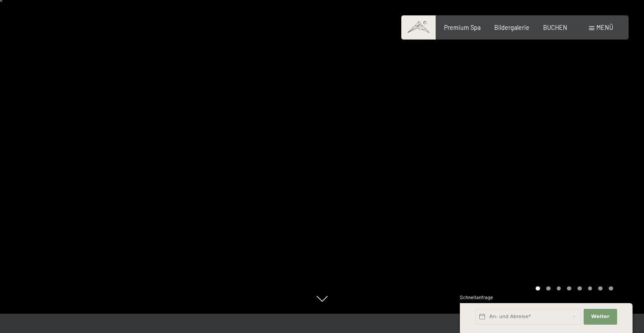 The width and height of the screenshot is (644, 333). Describe the element at coordinates (462, 28) in the screenshot. I see `span: Premium Spa` at that location.